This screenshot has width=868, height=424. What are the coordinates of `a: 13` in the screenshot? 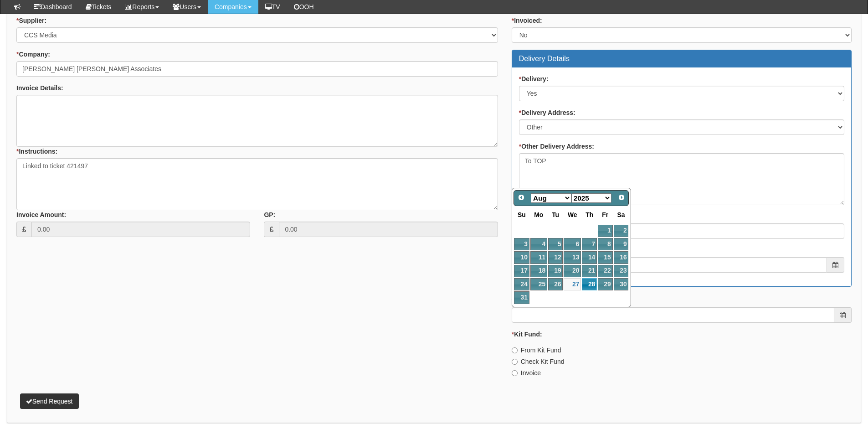 It's located at (573, 257).